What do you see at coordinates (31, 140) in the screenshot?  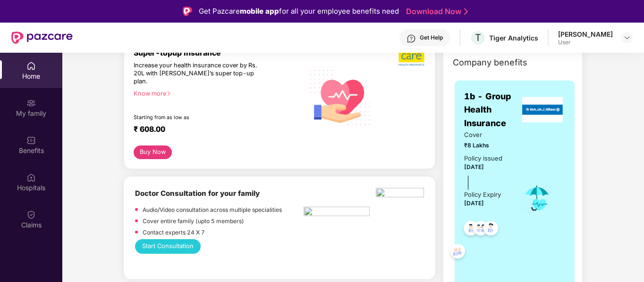 I see `img: svg+xml;base64,PHN2ZyBpZD0iQmVuZWZpdHMiIHhtbG5zPSJodHRwOi8vd3d3LnczLm9yZy8yMDAwL3N2ZyIgd2lkdGg9Ij...` at bounding box center [31, 140].